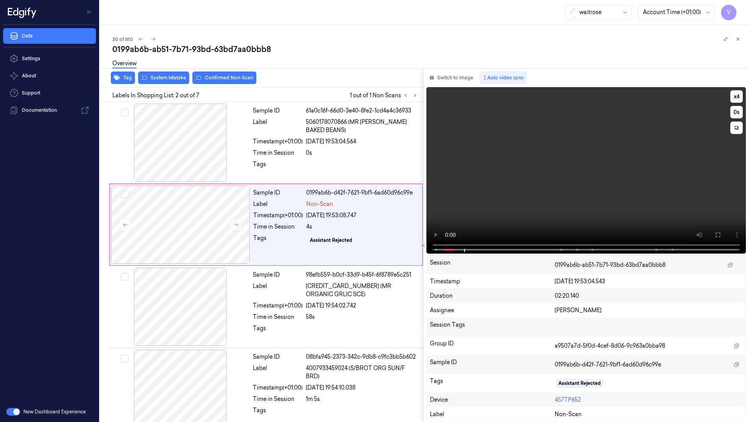  What do you see at coordinates (493, 399) in the screenshot?
I see `div: Device` at bounding box center [493, 399].